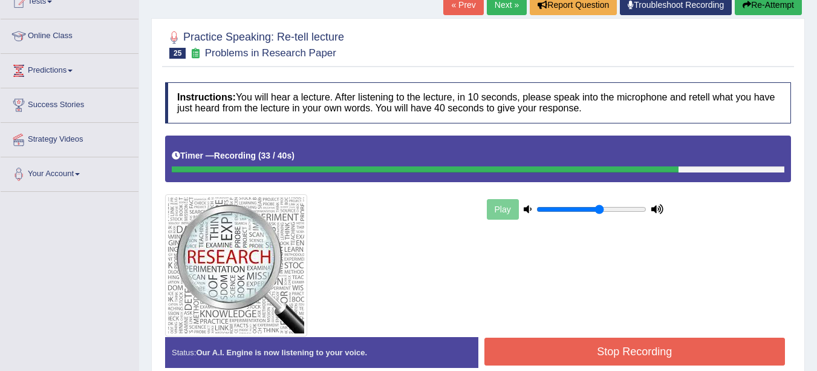 The image size is (817, 371). I want to click on small: Exam occurring question, so click(195, 53).